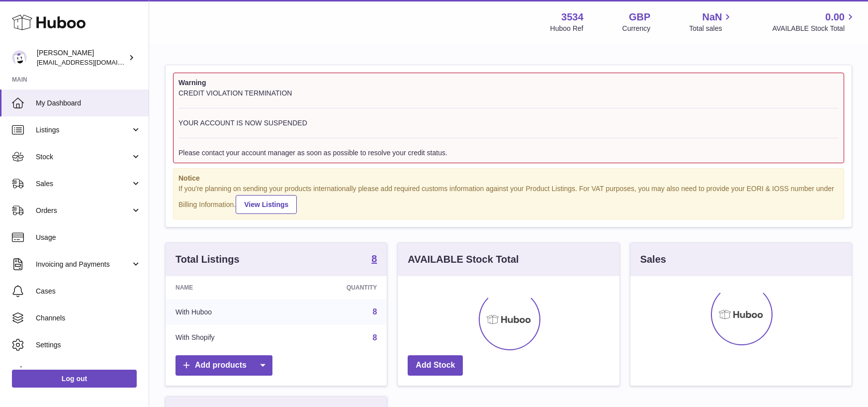 The image size is (868, 407). I want to click on span: Returns, so click(88, 372).